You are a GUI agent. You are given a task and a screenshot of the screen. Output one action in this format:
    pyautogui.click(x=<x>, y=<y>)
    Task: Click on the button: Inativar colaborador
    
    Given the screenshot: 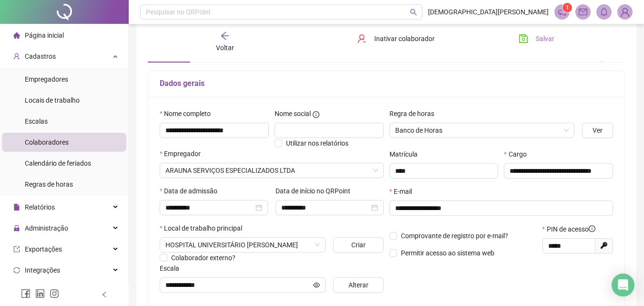 What is the action you would take?
    pyautogui.click(x=396, y=39)
    